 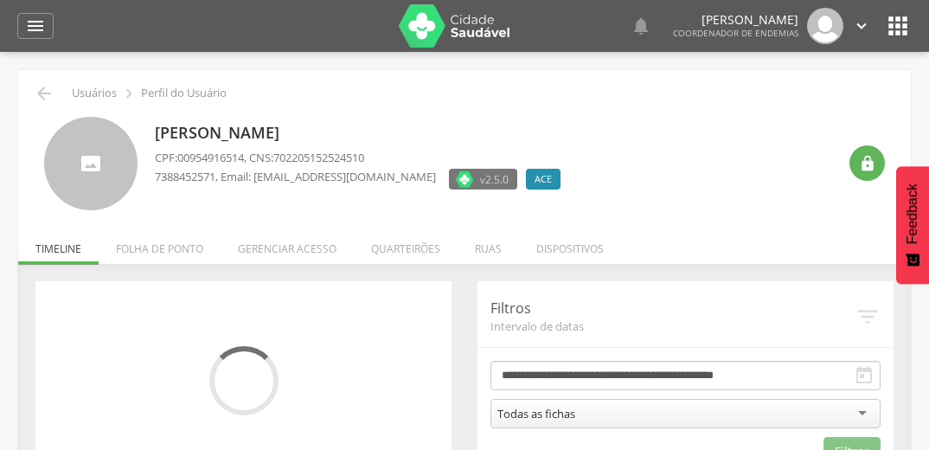 What do you see at coordinates (735, 33) in the screenshot?
I see `span: Coordenador de Endemias` at bounding box center [735, 33].